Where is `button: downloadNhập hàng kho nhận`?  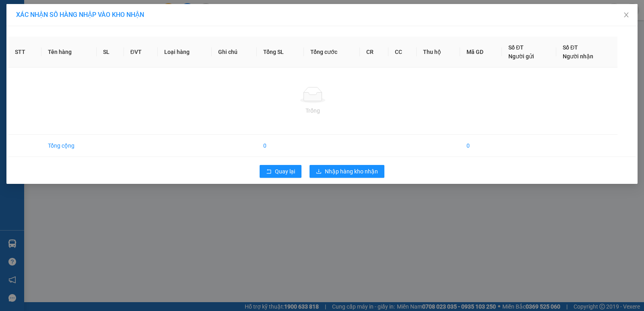
button: downloadNhập hàng kho nhận is located at coordinates (347, 171).